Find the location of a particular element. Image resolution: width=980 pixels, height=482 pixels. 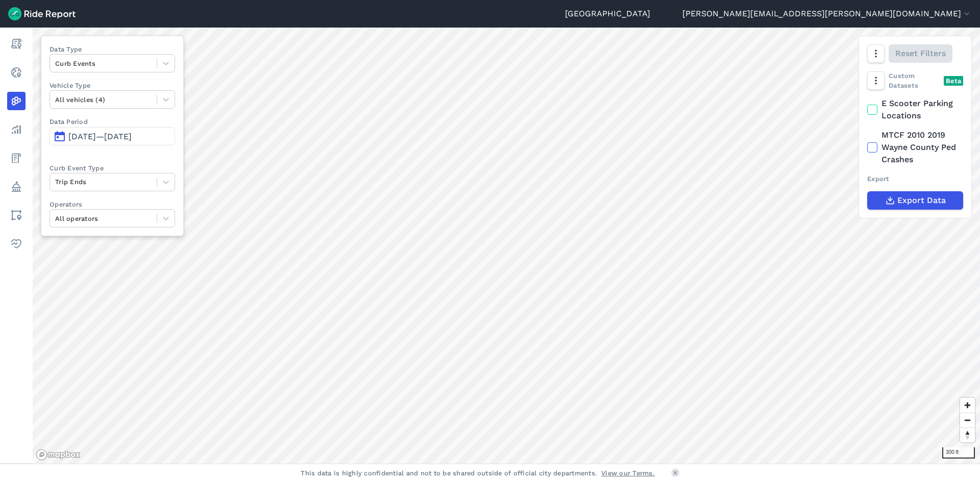

div: Export is located at coordinates (915, 179).